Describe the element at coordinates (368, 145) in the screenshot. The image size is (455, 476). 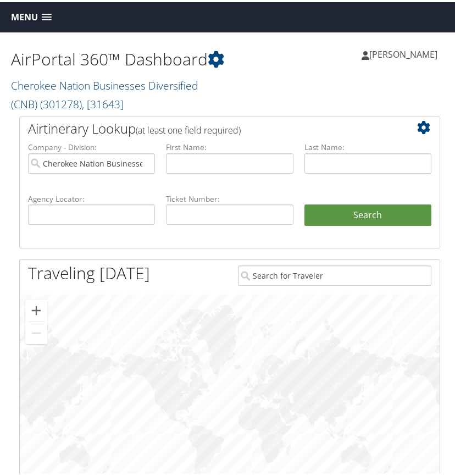
I see `label: Last Name:` at that location.